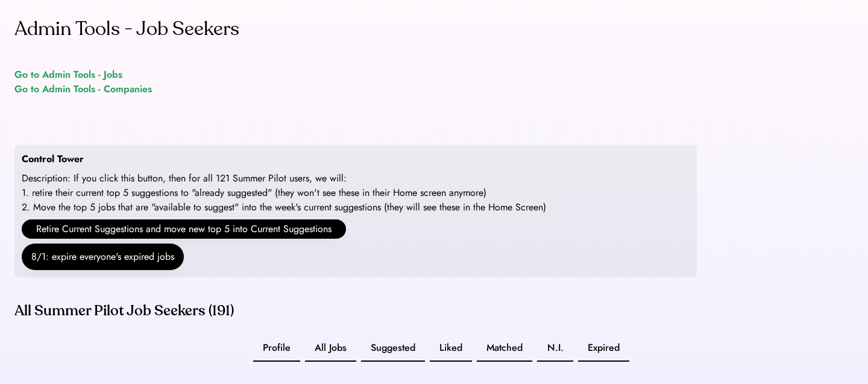 The width and height of the screenshot is (868, 384). I want to click on div: Go to Admin Tools - Companies, so click(83, 90).